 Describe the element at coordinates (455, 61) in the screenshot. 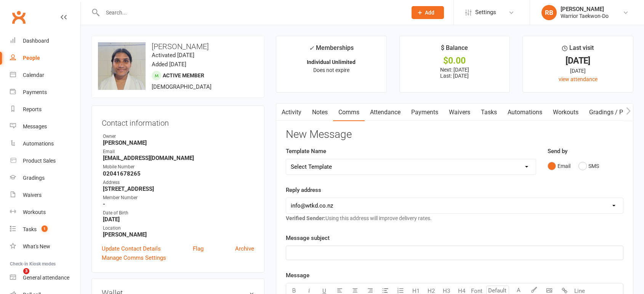

I see `div: $0.00` at that location.